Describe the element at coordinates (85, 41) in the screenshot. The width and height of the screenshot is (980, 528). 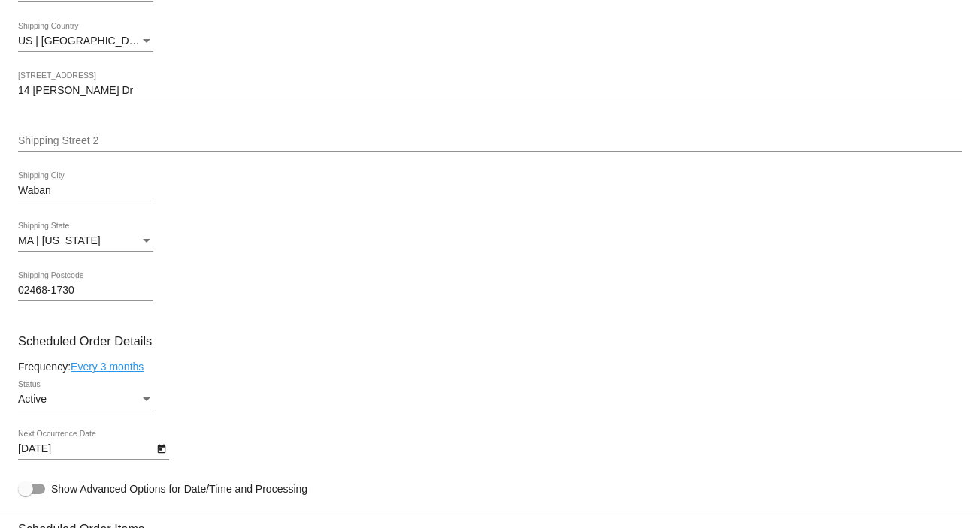
I see `mat-select: Shipping Country` at that location.